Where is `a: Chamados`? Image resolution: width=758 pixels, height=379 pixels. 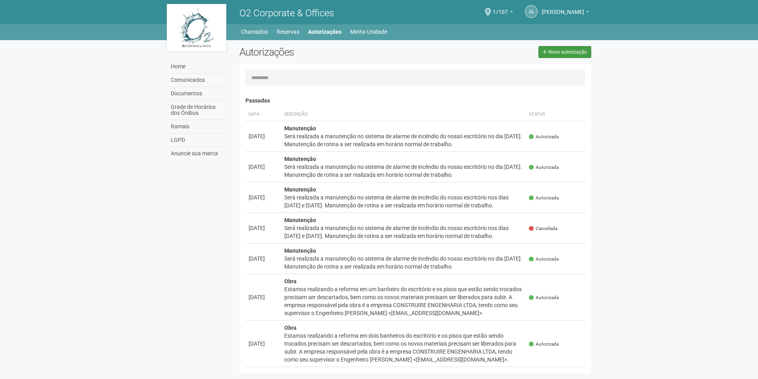
a: Chamados is located at coordinates (255, 32).